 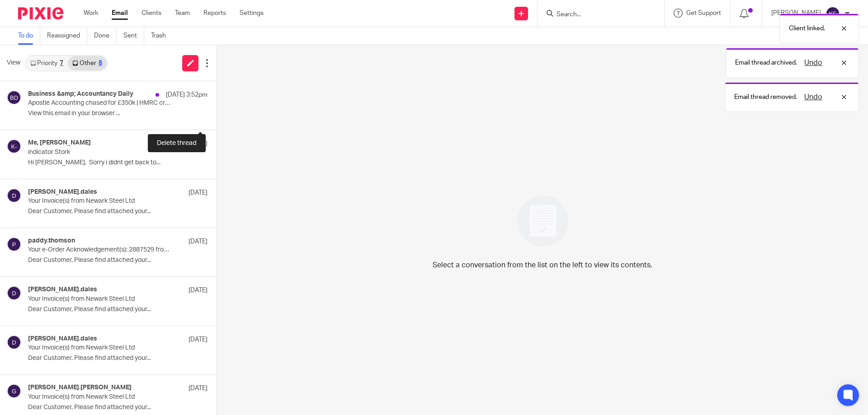 I want to click on p: Email thread archived., so click(x=766, y=63).